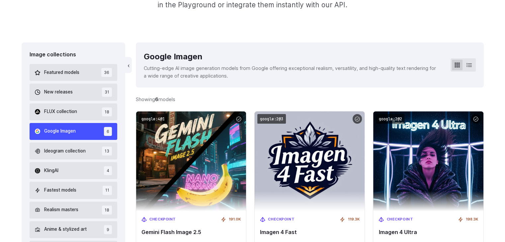  What do you see at coordinates (73, 92) in the screenshot?
I see `button: New releases 31` at bounding box center [73, 92].